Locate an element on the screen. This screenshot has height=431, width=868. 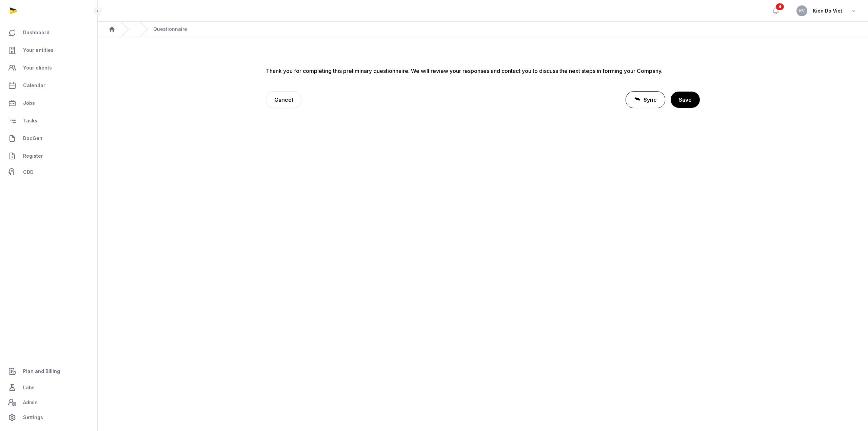
a: Tasks is located at coordinates (49, 121).